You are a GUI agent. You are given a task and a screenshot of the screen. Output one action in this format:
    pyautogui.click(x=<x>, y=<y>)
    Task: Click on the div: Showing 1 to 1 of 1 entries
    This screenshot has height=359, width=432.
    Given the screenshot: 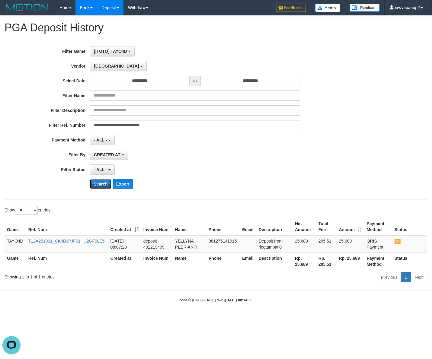 What is the action you would take?
    pyautogui.click(x=90, y=276)
    